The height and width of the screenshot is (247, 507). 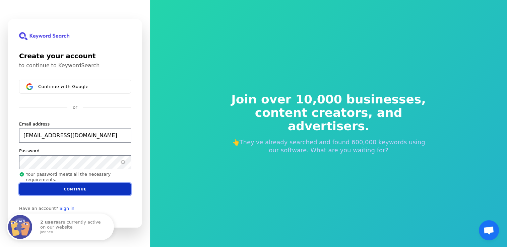 I want to click on label: Email address, so click(x=34, y=124).